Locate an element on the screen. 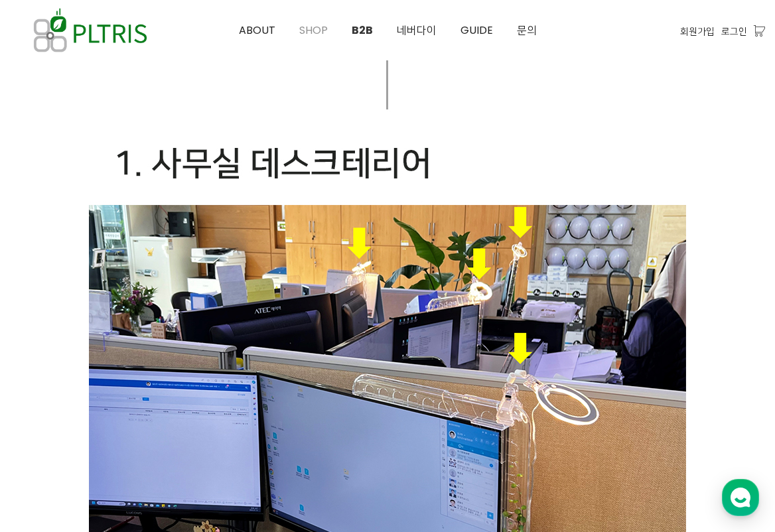  span: 대화 is located at coordinates (129, 446).